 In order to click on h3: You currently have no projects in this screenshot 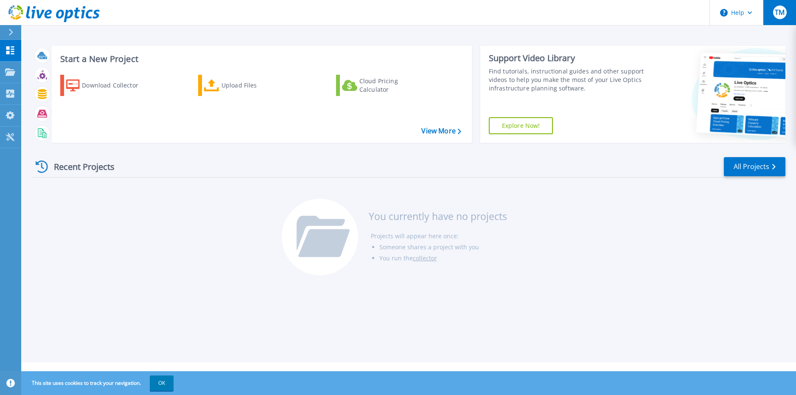, I will do `click(438, 216)`.